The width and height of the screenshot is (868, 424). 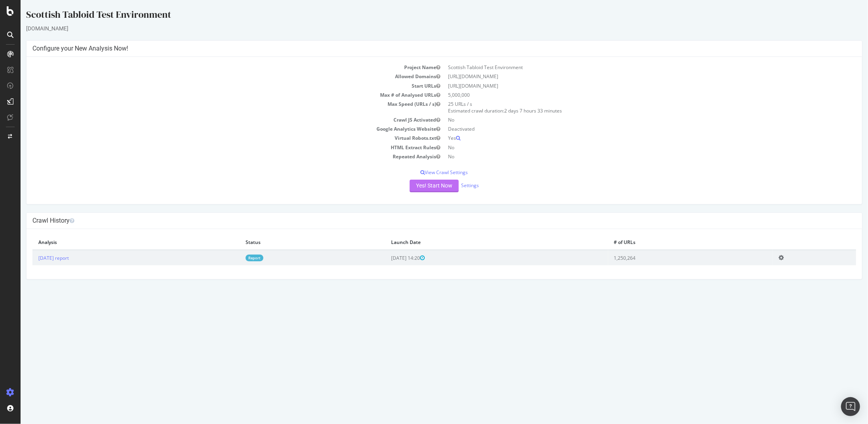 I want to click on h4: Configure your New Analysis Now!, so click(x=424, y=48).